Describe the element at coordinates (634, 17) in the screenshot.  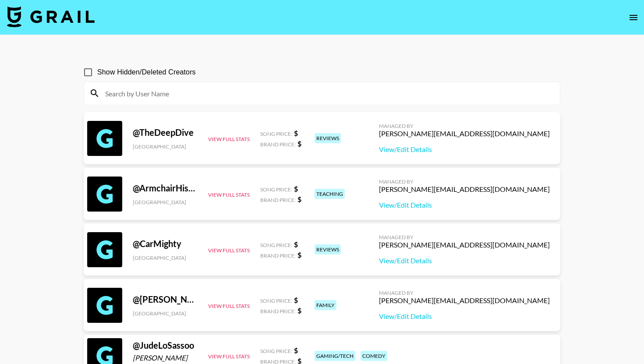
I see `button: open drawer` at that location.